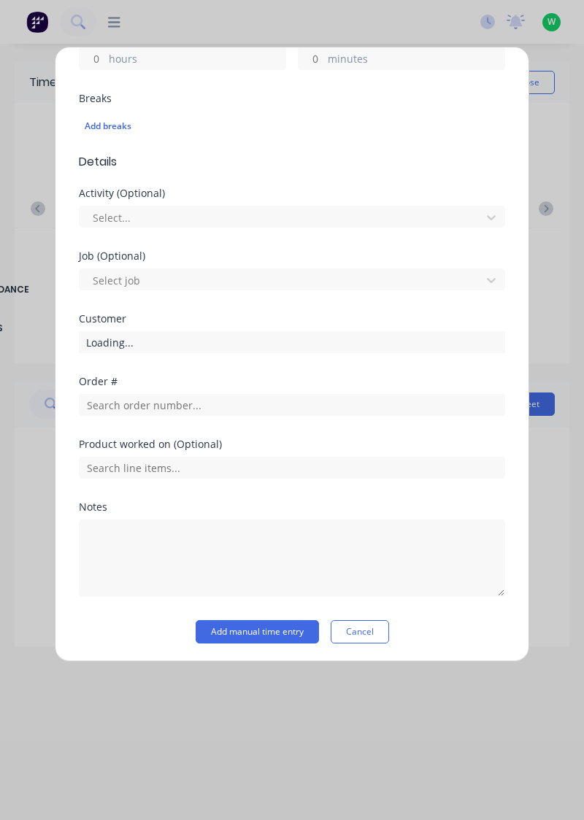  Describe the element at coordinates (292, 319) in the screenshot. I see `div: Customer` at that location.